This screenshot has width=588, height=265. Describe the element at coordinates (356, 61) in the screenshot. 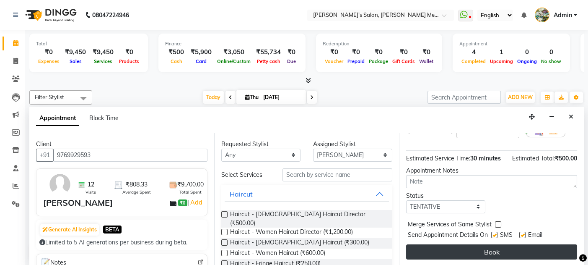

I see `span: Prepaid` at that location.